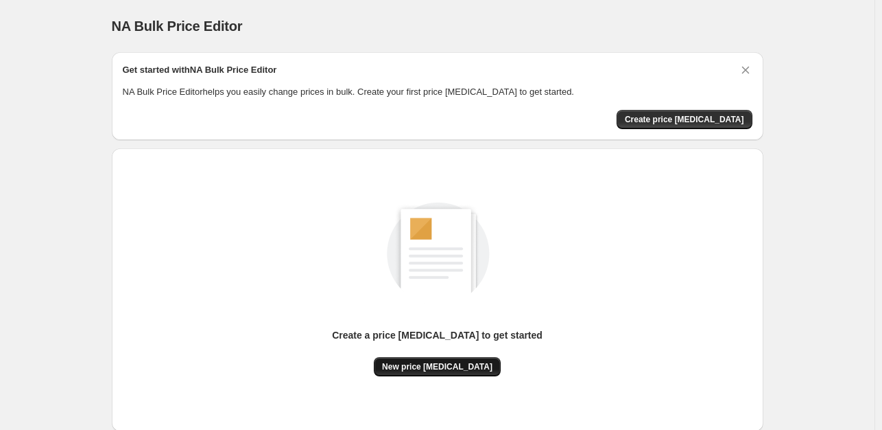 This screenshot has height=430, width=882. What do you see at coordinates (746, 70) in the screenshot?
I see `button: Dismiss card` at bounding box center [746, 70].